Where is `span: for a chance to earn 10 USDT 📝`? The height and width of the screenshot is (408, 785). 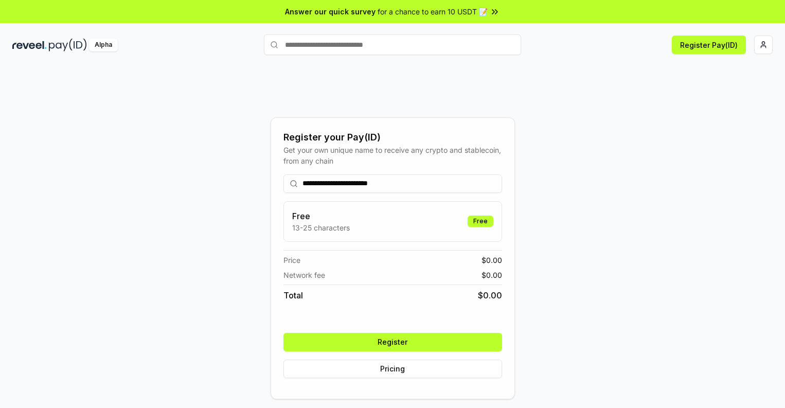
span: for a chance to earn 10 USDT 📝 is located at coordinates (433, 11).